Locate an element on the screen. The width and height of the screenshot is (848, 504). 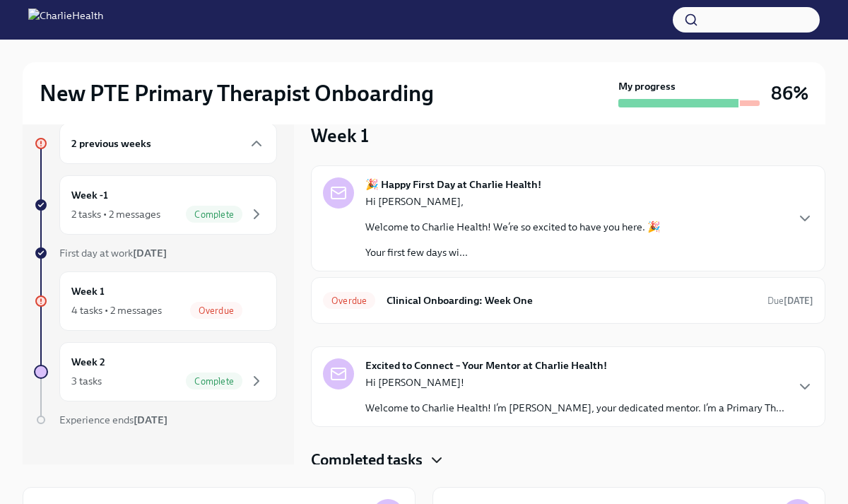
p: Welcome to Charlie Health! We’re so excited to have you here. 🎉 is located at coordinates (513, 227).